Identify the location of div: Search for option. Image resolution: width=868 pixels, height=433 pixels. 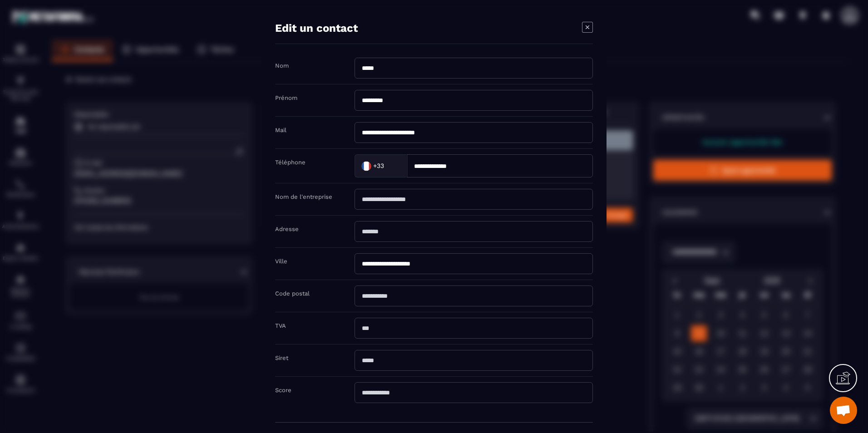
(381, 166).